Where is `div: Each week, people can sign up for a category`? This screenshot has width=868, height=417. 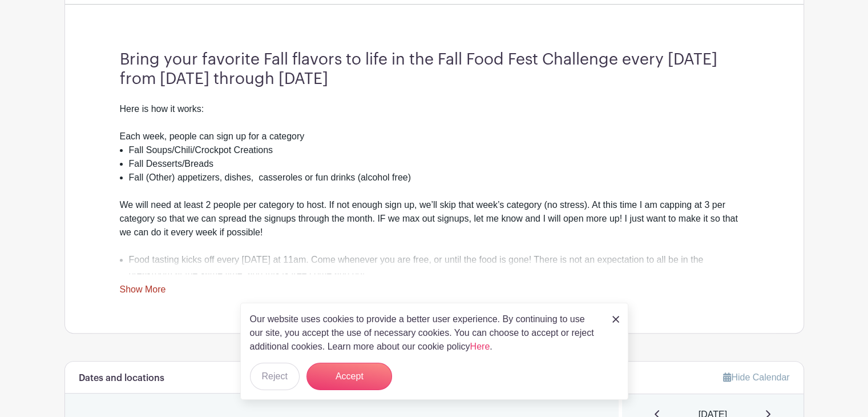 div: Each week, people can sign up for a category is located at coordinates (434, 136).